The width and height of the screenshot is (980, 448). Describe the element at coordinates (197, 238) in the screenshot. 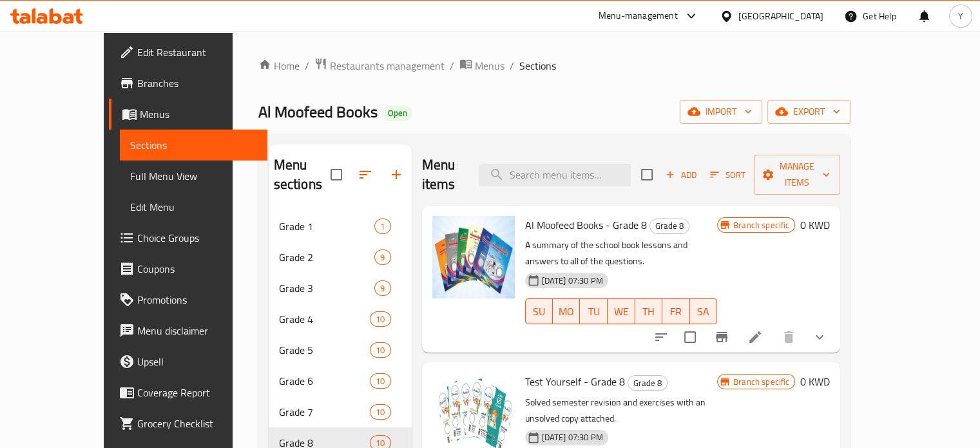

I see `span: Choice Groups` at that location.